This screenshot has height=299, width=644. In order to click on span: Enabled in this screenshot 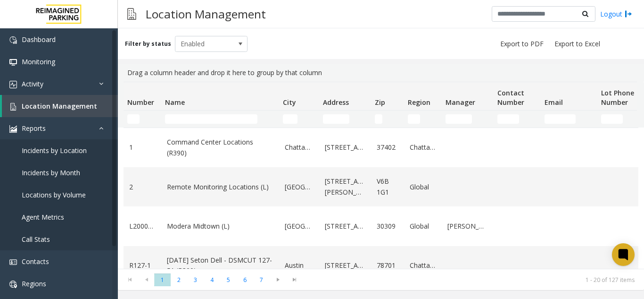, I will do `click(204, 44)`.